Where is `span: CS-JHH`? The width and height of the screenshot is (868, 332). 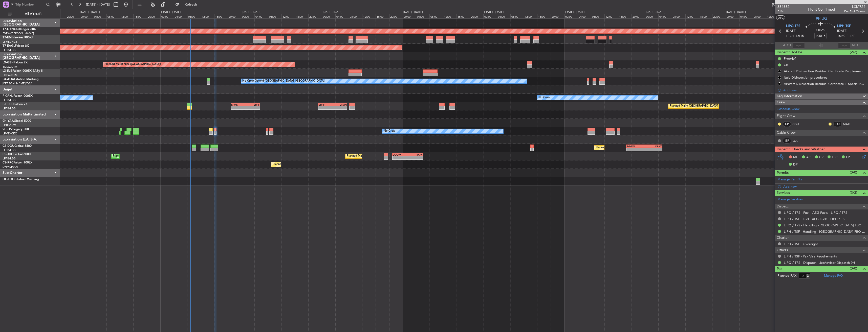
span: CS-JHH is located at coordinates (8, 154).